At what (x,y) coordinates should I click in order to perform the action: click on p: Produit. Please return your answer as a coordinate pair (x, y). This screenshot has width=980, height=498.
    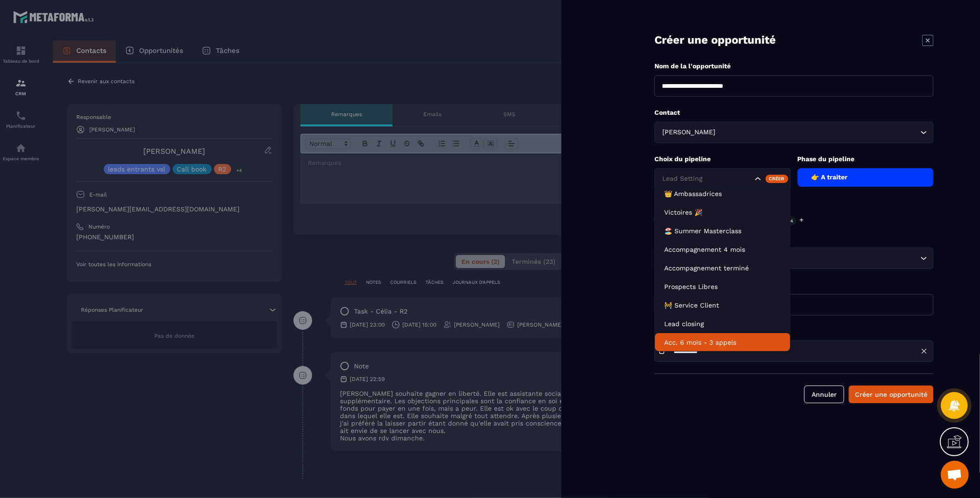
    Looking at the image, I should click on (794, 239).